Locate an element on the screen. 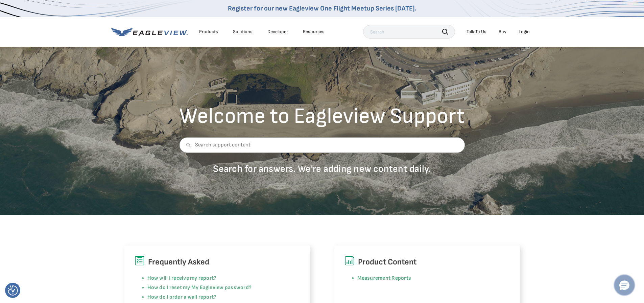 The height and width of the screenshot is (303, 644). div: Solutions is located at coordinates (243, 32).